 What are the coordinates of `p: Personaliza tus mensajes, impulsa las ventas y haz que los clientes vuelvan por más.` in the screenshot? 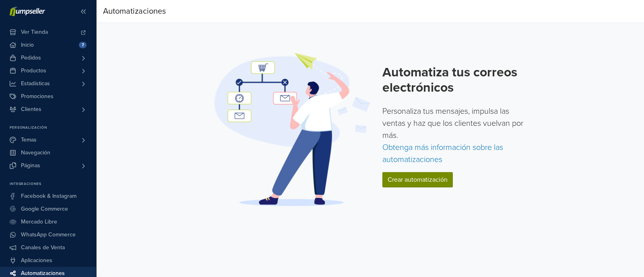 It's located at (456, 135).